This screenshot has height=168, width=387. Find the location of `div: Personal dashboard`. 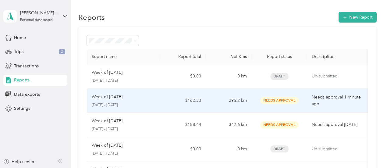

div: Personal dashboard is located at coordinates (36, 20).